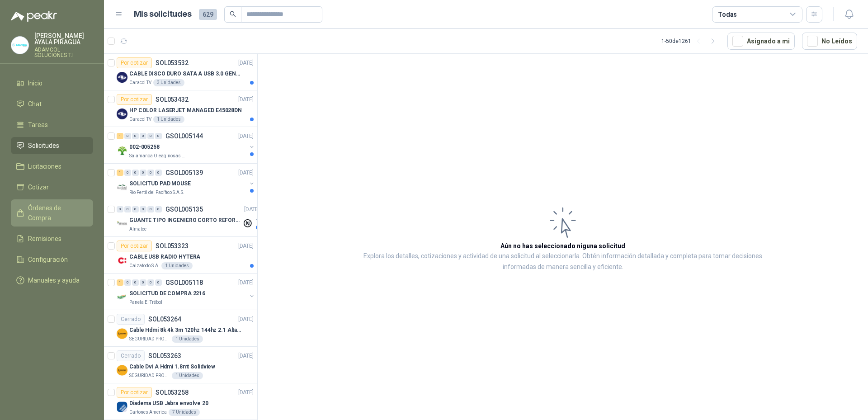  What do you see at coordinates (171, 246) in the screenshot?
I see `p: SOL053323` at bounding box center [171, 246].